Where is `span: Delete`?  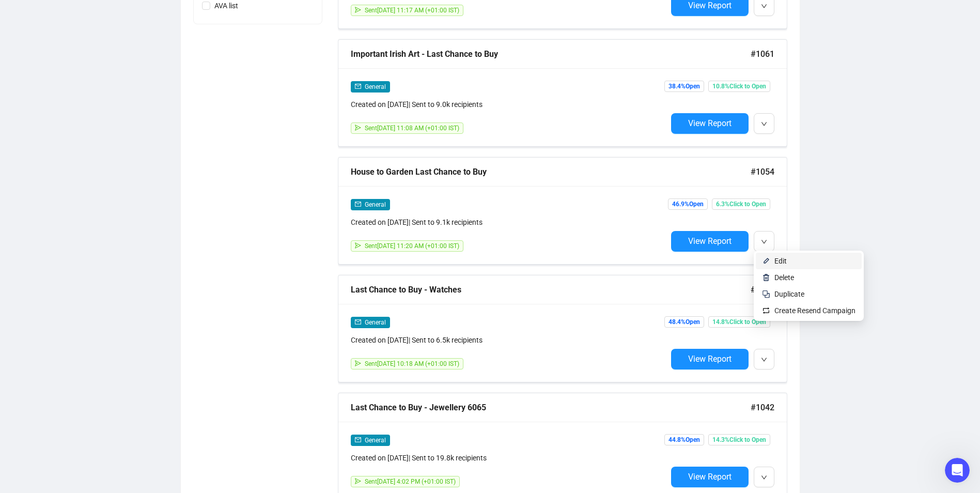
span: Delete is located at coordinates (784, 277).